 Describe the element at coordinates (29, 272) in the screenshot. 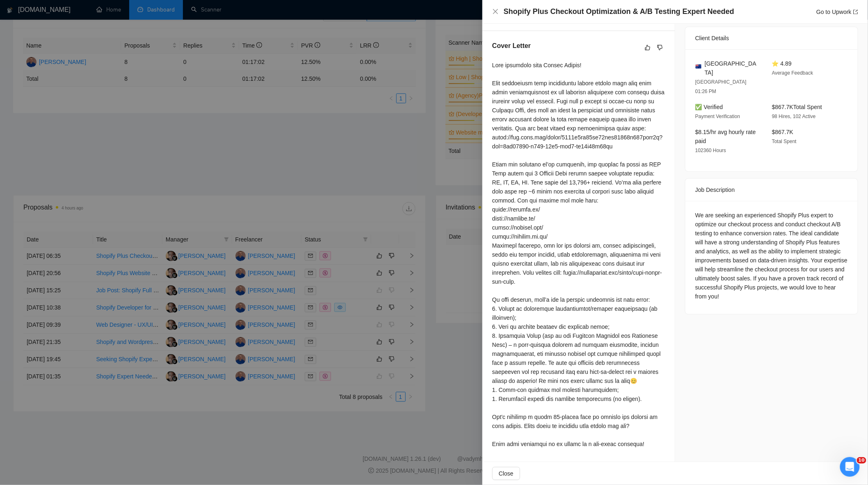

I see `button: Средство выбора GIF-файла` at that location.